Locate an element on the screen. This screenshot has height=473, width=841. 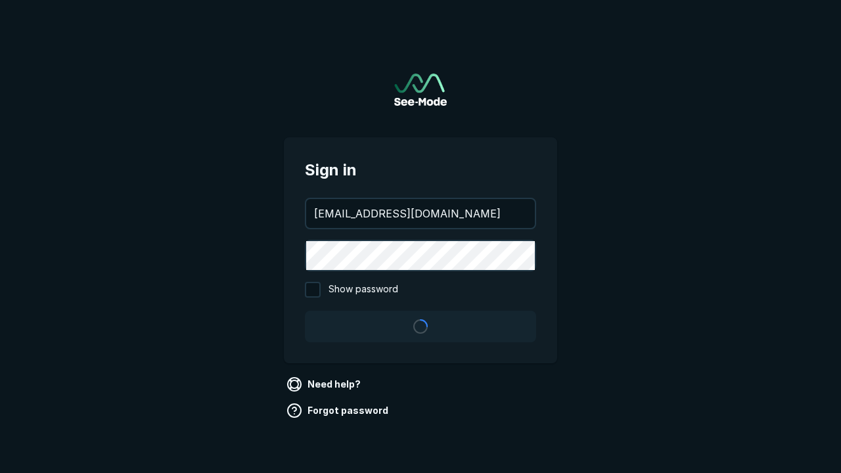
img: See-Mode Logo is located at coordinates (421, 89).